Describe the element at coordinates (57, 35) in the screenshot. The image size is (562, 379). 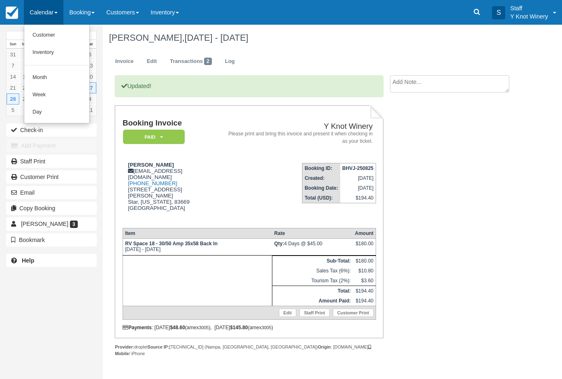
I see `a: Customer` at that location.